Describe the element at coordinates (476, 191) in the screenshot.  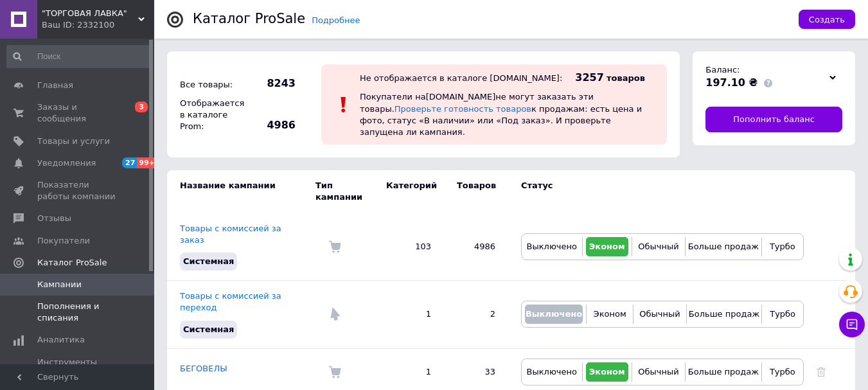
I see `td: Товаров` at that location.